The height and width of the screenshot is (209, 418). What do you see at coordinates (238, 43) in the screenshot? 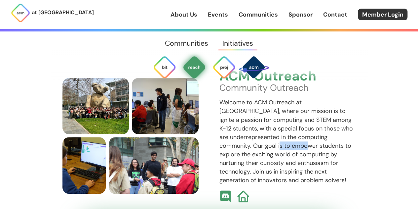
I see `a: Initiatives` at bounding box center [238, 43].